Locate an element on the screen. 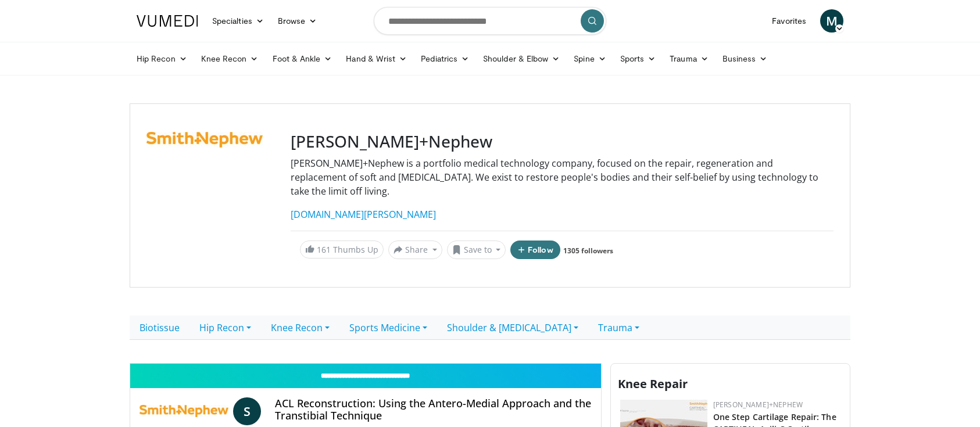 This screenshot has width=980, height=427. a: Hand & Wrist is located at coordinates (376, 58).